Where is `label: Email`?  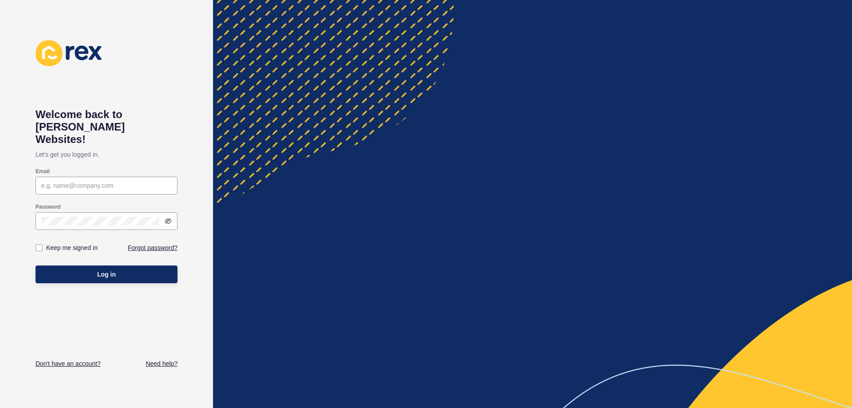 label: Email is located at coordinates (43, 171).